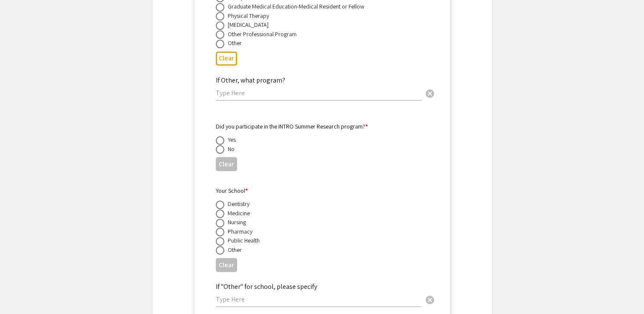  I want to click on mat-label: Your School, so click(232, 191).